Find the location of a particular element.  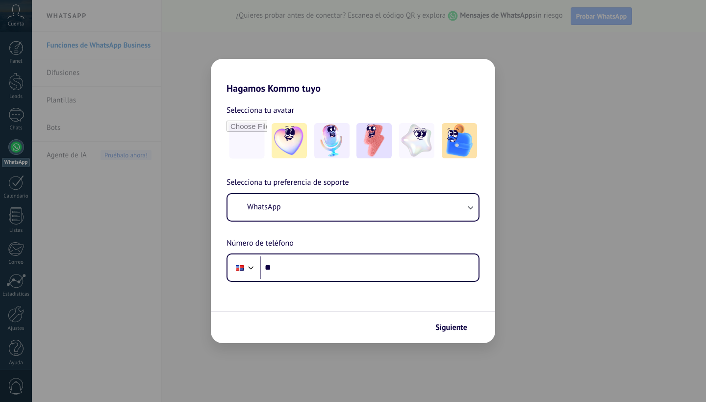

span: Número de teléfono is located at coordinates (260, 244).